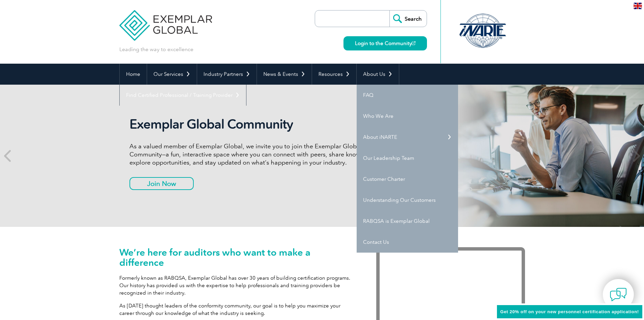 This screenshot has width=644, height=320. Describe the element at coordinates (407, 242) in the screenshot. I see `a: Contact Us` at that location.